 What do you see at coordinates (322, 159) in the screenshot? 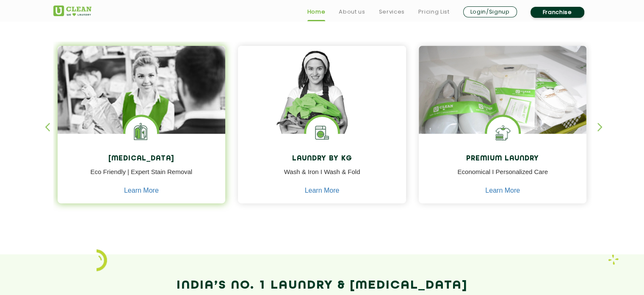
I see `h4: Laundry by Kg` at bounding box center [322, 159].